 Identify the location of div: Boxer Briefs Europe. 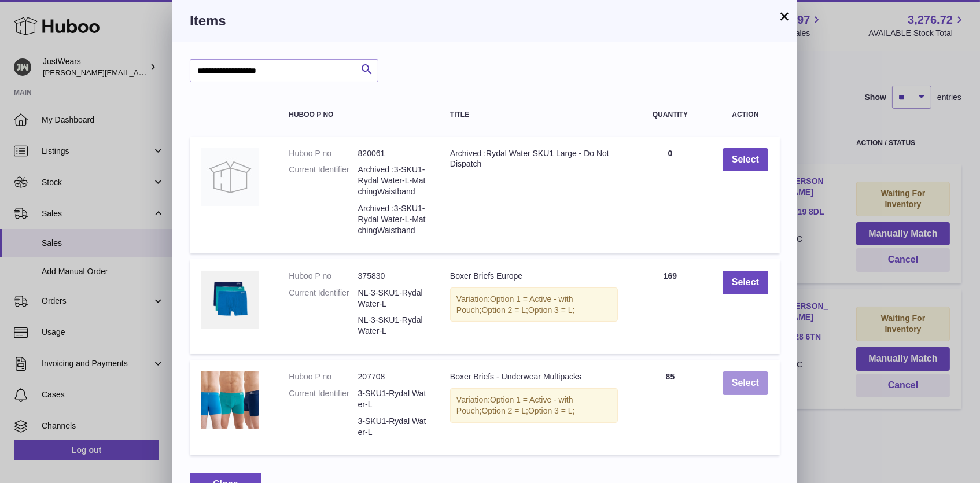
(534, 276).